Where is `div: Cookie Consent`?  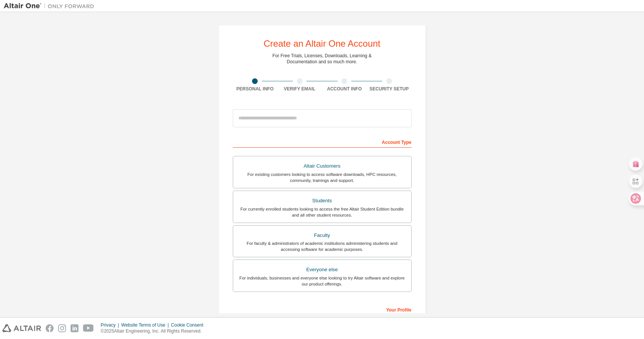
div: Cookie Consent is located at coordinates (189, 325).